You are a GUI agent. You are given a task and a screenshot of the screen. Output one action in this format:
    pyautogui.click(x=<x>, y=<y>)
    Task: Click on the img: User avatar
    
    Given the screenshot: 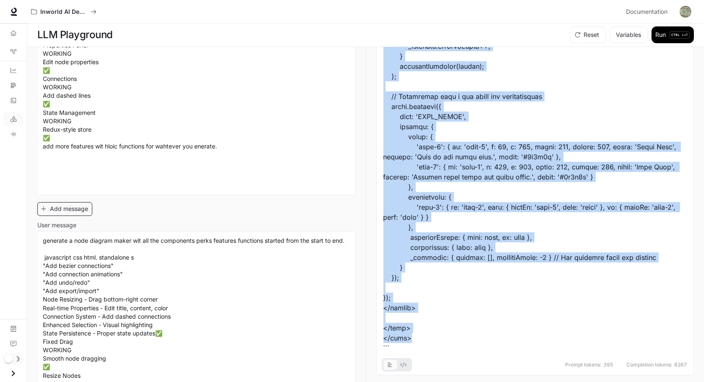 What is the action you would take?
    pyautogui.click(x=686, y=12)
    